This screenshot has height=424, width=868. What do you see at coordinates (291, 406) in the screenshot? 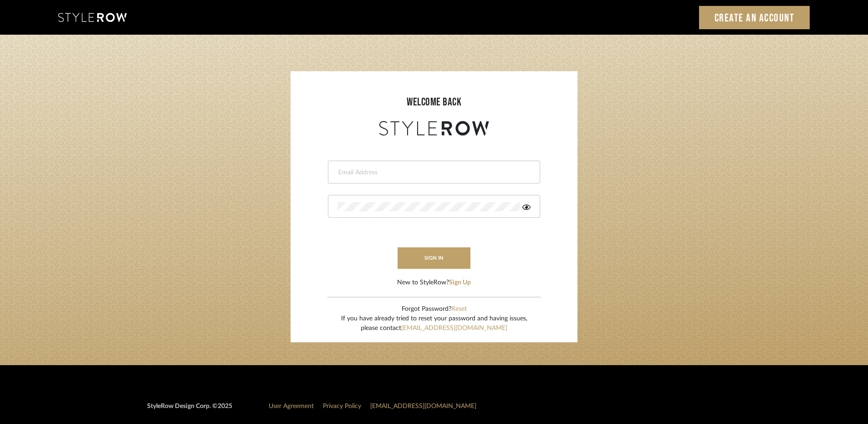
I see `a: User Agreement` at bounding box center [291, 406].